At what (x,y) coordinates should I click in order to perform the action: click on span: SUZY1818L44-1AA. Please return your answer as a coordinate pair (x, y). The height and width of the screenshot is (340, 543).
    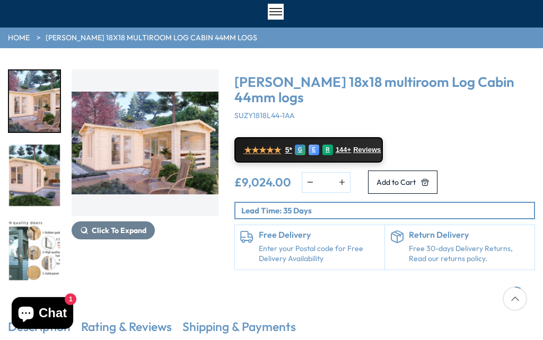
    Looking at the image, I should click on (264, 116).